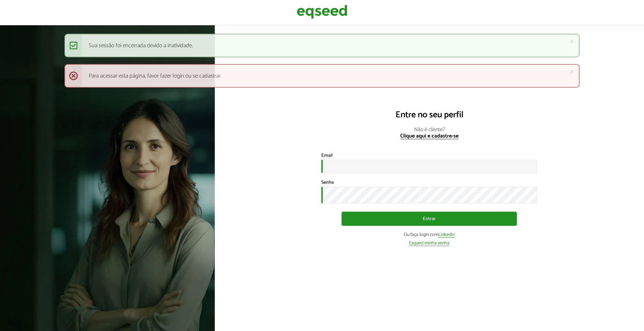 This screenshot has width=644, height=331. What do you see at coordinates (430, 243) in the screenshot?
I see `a: Esqueci minha senha` at bounding box center [430, 243].